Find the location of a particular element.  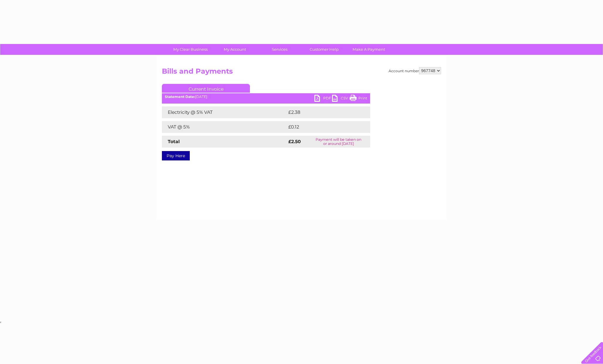

a: Services is located at coordinates (280, 49).